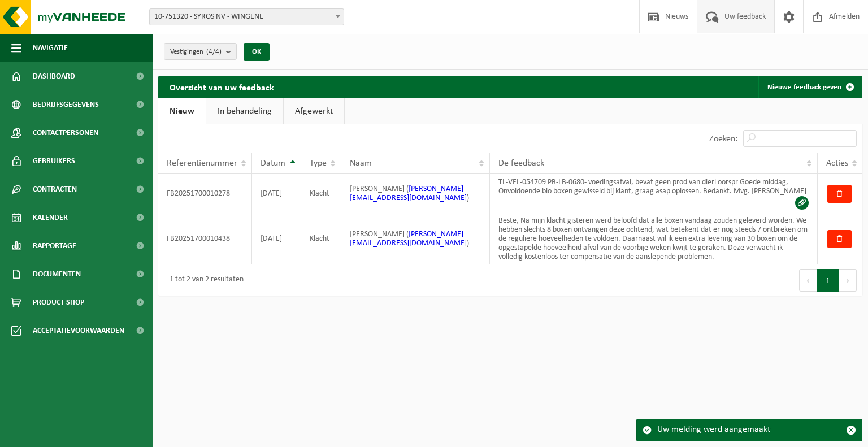  Describe the element at coordinates (200, 51) in the screenshot. I see `button: Vestigingen(4/4)` at that location.